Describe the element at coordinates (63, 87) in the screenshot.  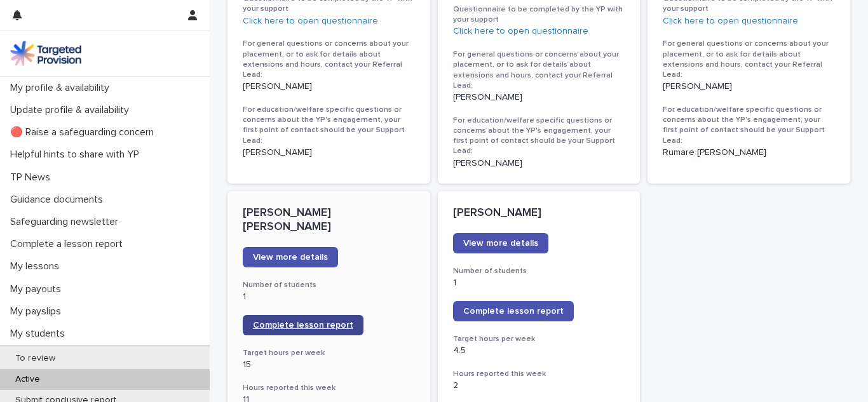
I see `p: My profile & availability` at that location.